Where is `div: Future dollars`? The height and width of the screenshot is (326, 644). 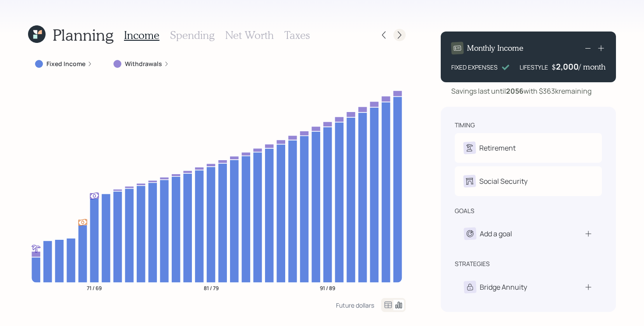 div: Future dollars is located at coordinates (355, 305).